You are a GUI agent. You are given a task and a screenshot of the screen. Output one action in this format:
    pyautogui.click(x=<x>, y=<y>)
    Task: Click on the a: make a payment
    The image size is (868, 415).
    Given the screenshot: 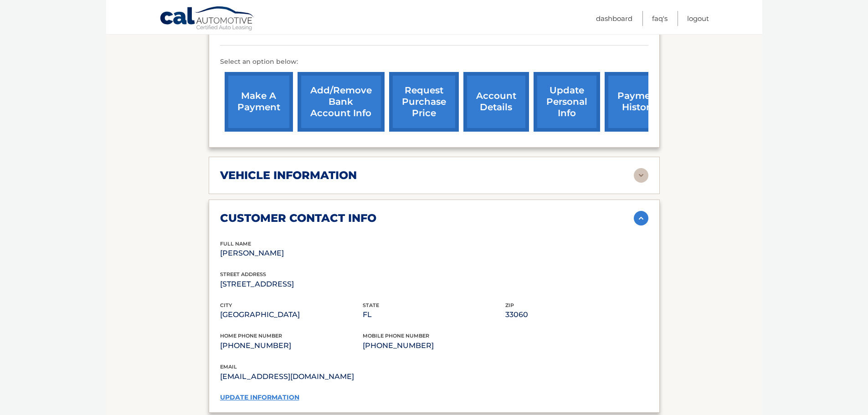 What is the action you would take?
    pyautogui.click(x=259, y=102)
    